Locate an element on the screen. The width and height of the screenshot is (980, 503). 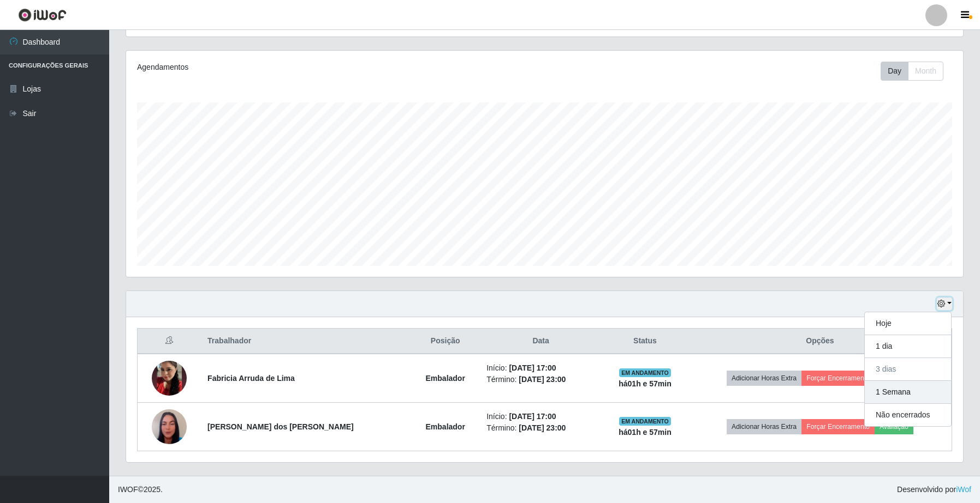
button: Day is located at coordinates (894, 71).